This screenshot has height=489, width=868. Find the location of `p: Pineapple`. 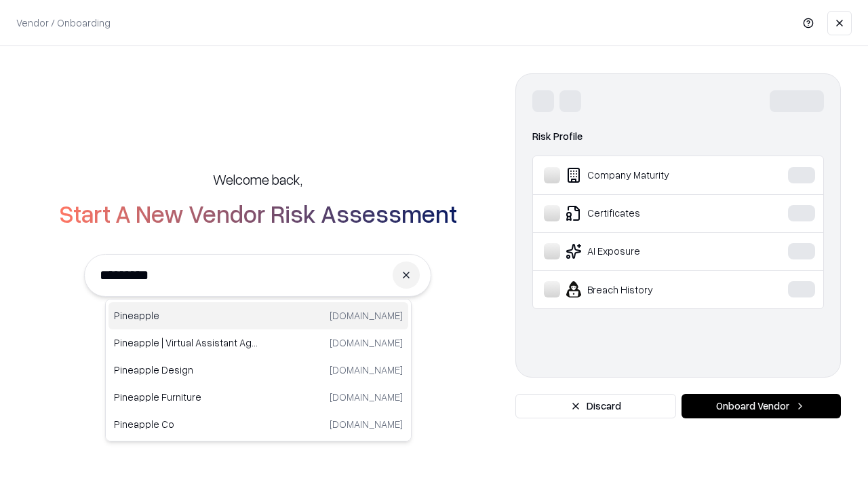

p: Pineapple is located at coordinates (186, 315).